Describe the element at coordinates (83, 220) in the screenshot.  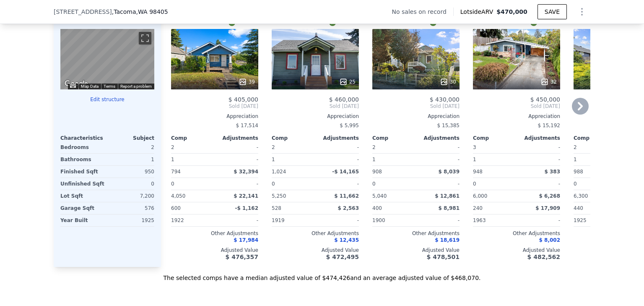
I see `div: Year Built` at that location.